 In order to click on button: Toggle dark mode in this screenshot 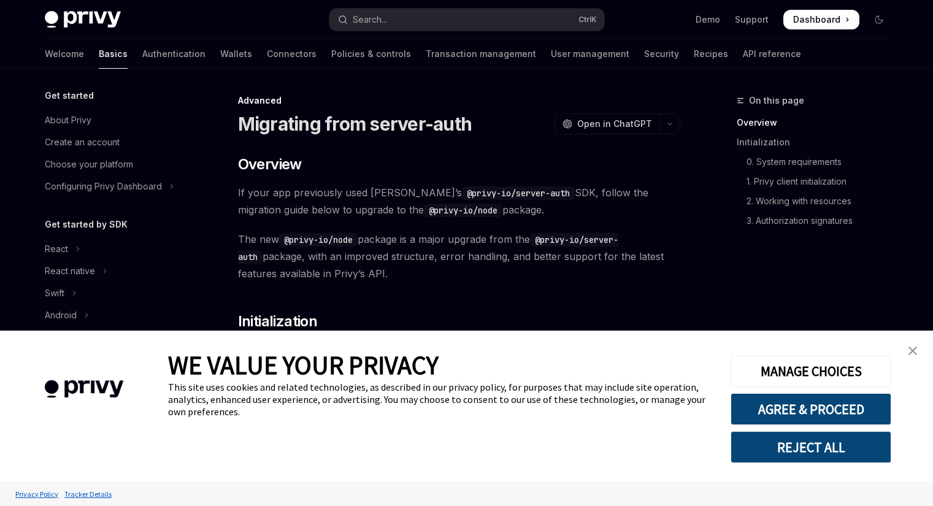, I will do `click(879, 20)`.